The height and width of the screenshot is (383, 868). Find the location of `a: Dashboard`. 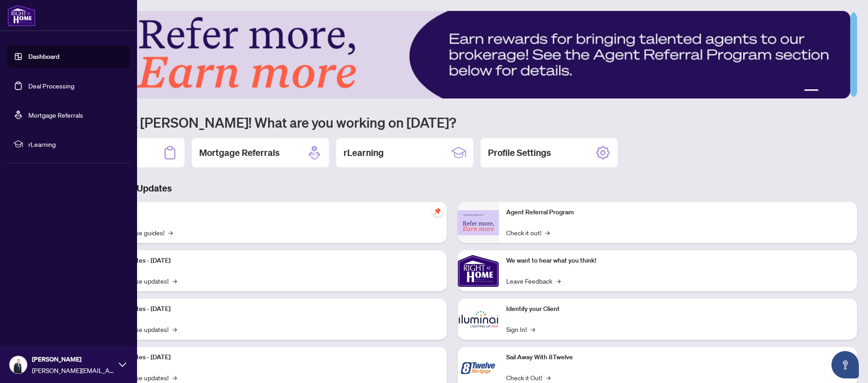

a: Dashboard is located at coordinates (44, 57).